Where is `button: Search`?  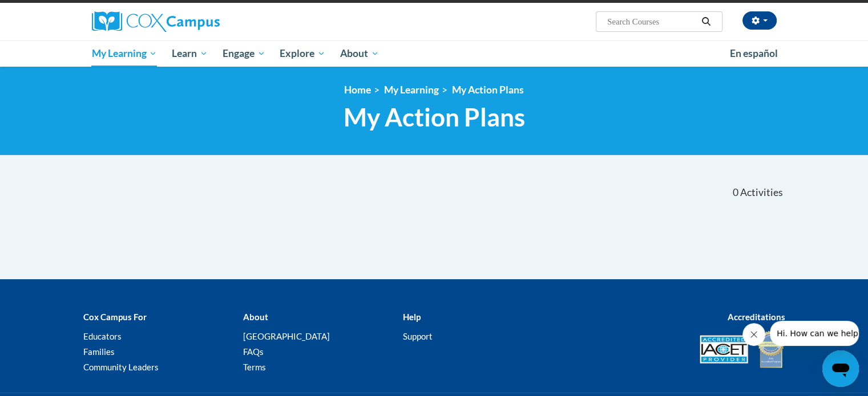 button: Search is located at coordinates (706, 22).